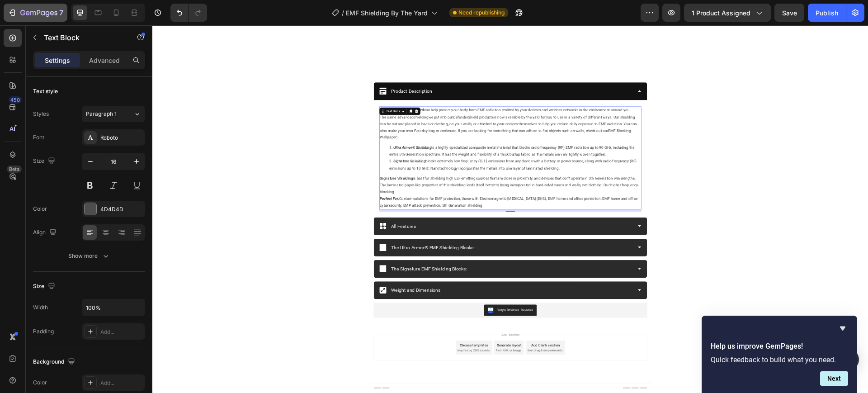  I want to click on p: can help protect your body from EMF radiation emitted by your devices and wireless networks in th..., so click(271, 165).